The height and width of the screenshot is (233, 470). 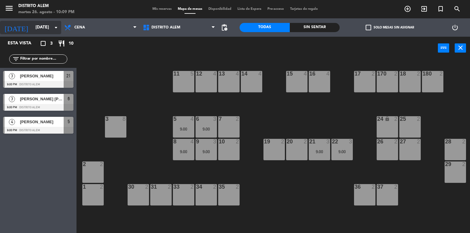 I want to click on div: 14, so click(x=242, y=74).